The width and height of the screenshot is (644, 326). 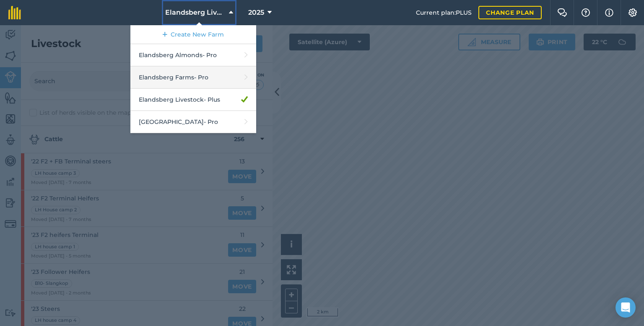 What do you see at coordinates (193, 34) in the screenshot?
I see `a: Create New Farm` at bounding box center [193, 34].